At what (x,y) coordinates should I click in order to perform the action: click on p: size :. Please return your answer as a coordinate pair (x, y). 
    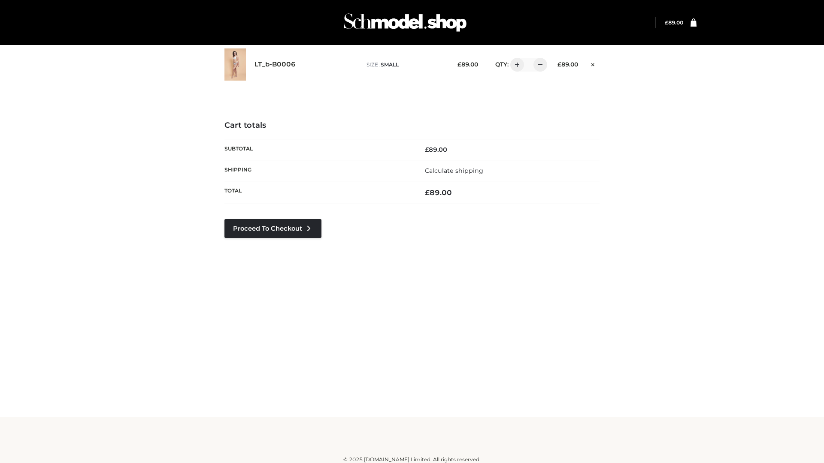
    Looking at the image, I should click on (405, 65).